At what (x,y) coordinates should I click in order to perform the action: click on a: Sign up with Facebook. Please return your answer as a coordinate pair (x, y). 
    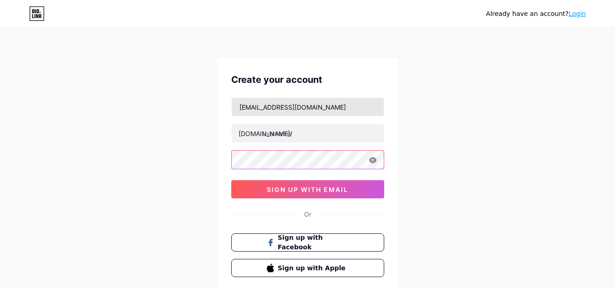
    Looking at the image, I should click on (308, 243).